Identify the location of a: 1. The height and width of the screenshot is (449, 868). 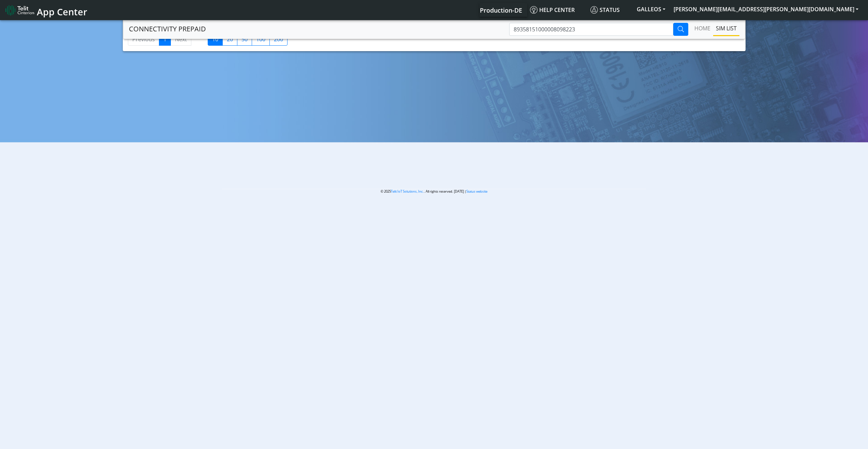
(164, 40).